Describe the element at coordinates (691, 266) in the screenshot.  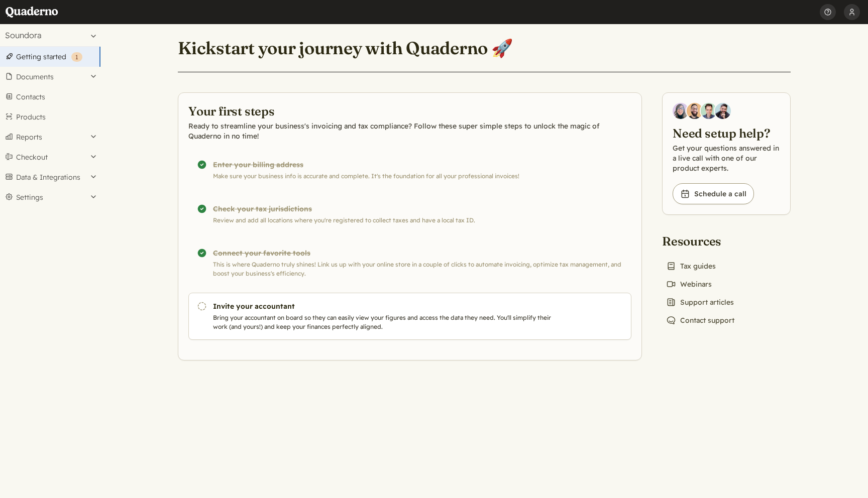
I see `a: Tax guides` at that location.